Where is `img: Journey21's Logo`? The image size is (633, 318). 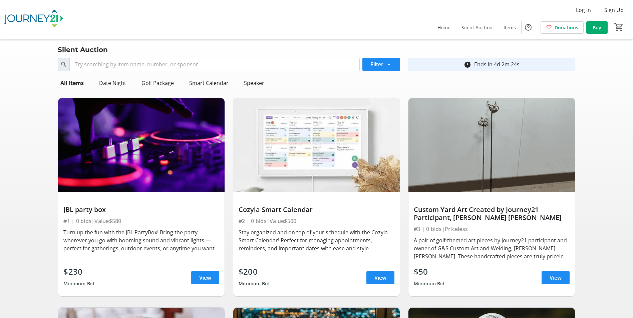 img: Journey21's Logo is located at coordinates (34, 19).